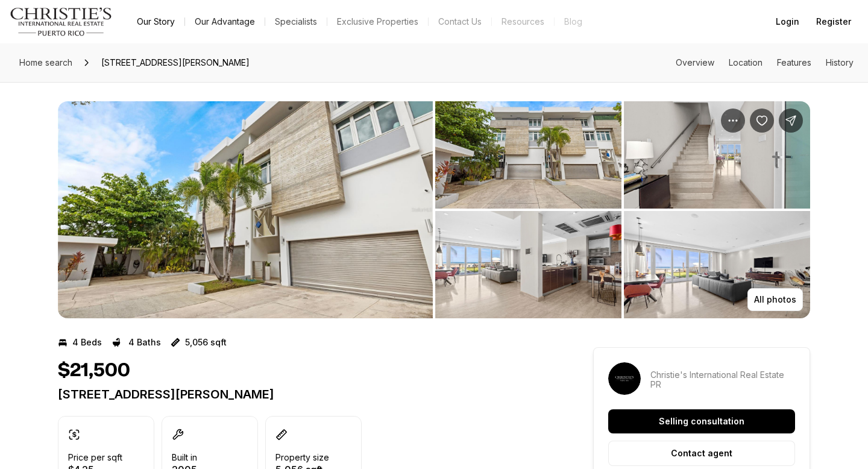 This screenshot has height=469, width=868. What do you see at coordinates (145, 343) in the screenshot?
I see `p: 4 Baths` at bounding box center [145, 343].